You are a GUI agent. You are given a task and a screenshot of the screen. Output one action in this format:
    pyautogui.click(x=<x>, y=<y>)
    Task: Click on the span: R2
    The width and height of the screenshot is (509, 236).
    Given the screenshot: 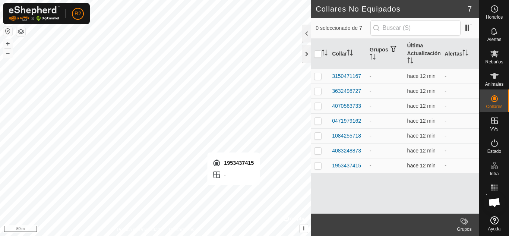 What is the action you would take?
    pyautogui.click(x=78, y=13)
    